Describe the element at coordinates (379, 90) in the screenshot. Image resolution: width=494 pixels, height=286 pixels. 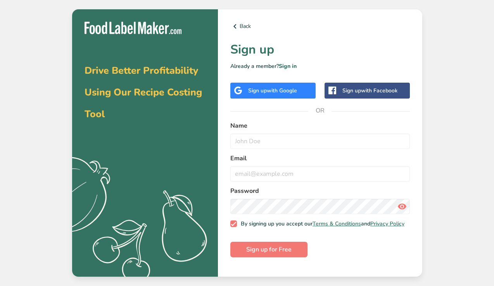
I see `span: with Facebook` at that location.